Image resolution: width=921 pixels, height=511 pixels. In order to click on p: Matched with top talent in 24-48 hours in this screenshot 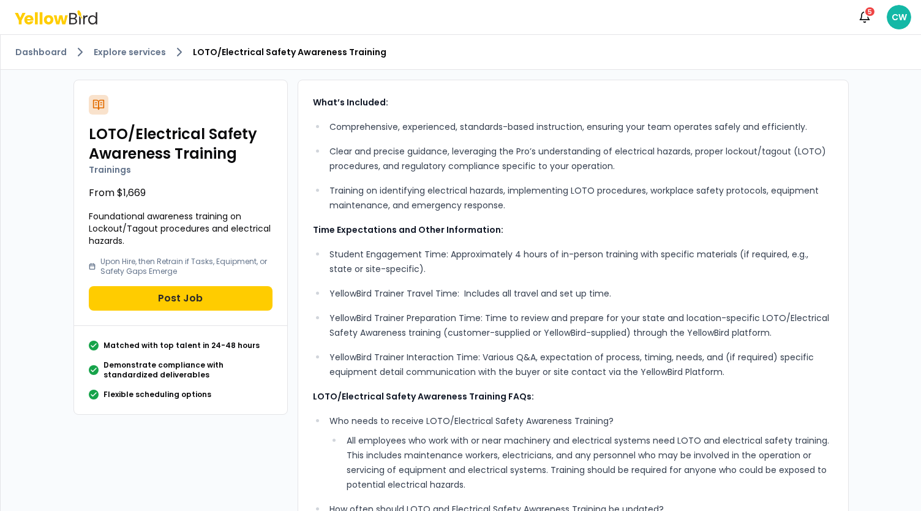, I will do `click(181, 345)`.